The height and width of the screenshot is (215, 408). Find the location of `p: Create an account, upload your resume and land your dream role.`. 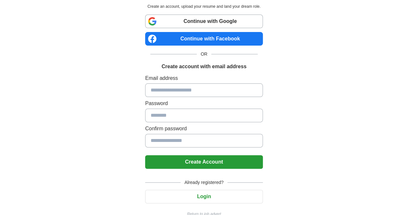

p: Create an account, upload your resume and land your dream role. is located at coordinates (204, 6).